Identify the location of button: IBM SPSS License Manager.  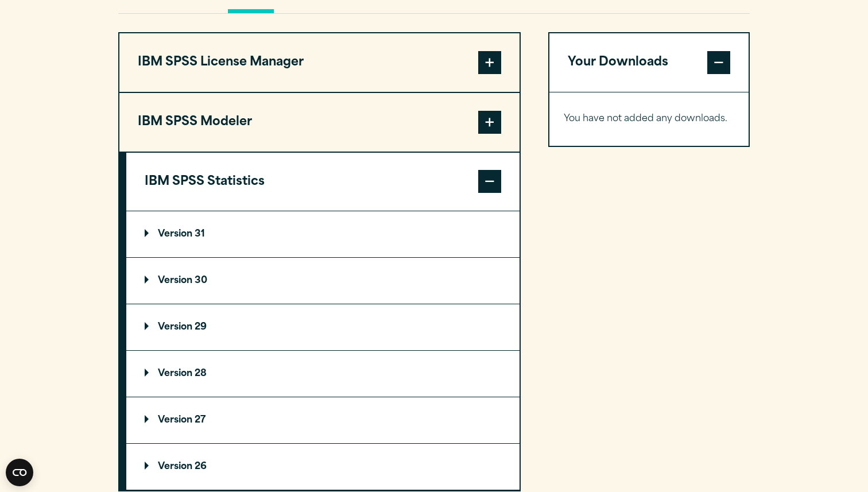
(320, 63).